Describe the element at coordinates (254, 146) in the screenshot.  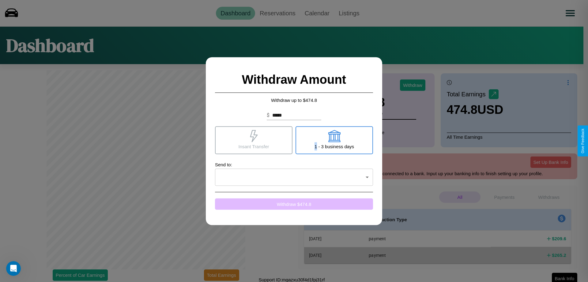
I see `p: Insant Transfer` at that location.